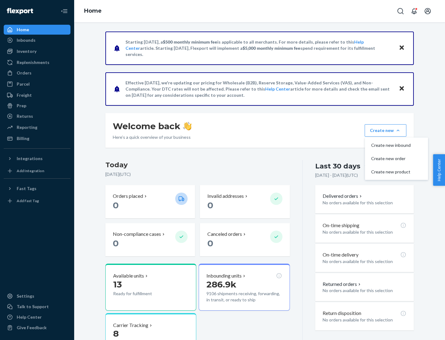  Describe the element at coordinates (190, 42) in the screenshot. I see `span: $500 monthly minimum fee` at that location.